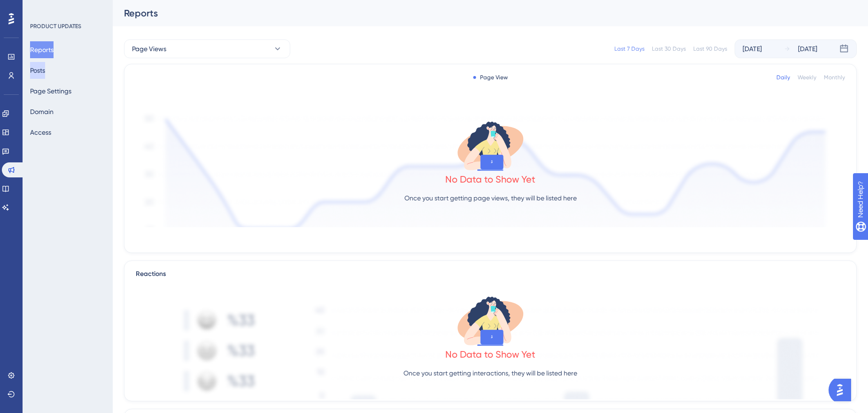 The height and width of the screenshot is (413, 868). I want to click on div: Last 30 Days, so click(669, 49).